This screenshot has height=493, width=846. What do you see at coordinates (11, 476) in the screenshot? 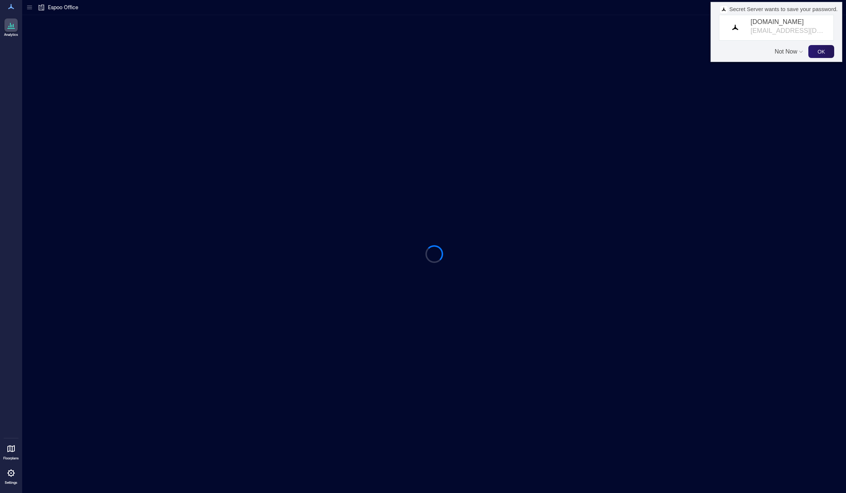
I see `a: Settings` at bounding box center [11, 476].